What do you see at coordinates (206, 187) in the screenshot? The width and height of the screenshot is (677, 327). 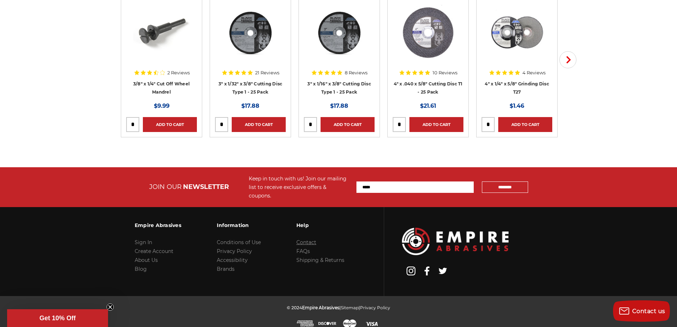 I see `span: NEWSLETTER` at bounding box center [206, 187].